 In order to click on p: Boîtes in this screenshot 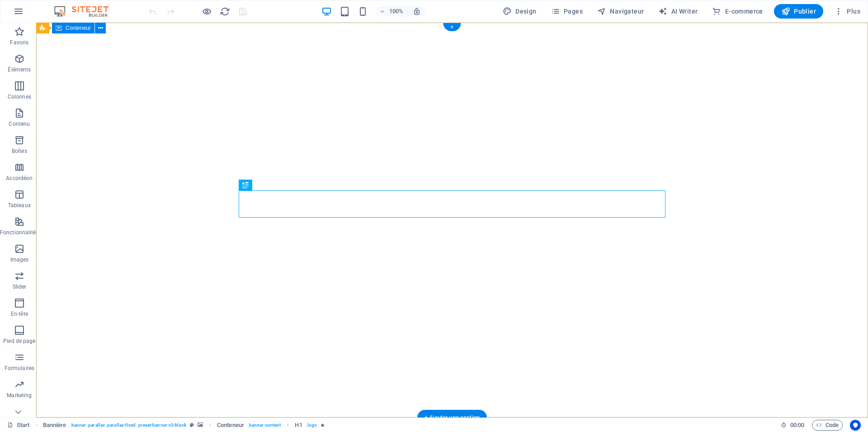, I will do `click(19, 151)`.